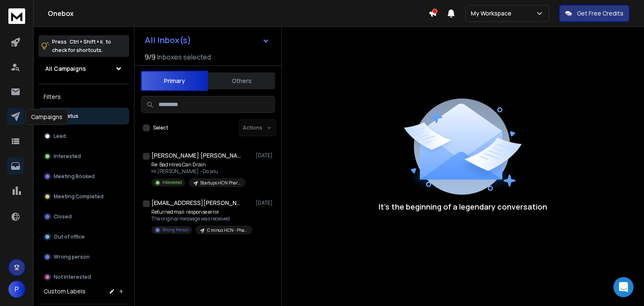  I want to click on p: Re: Bad Hires Can Drain, so click(198, 165).